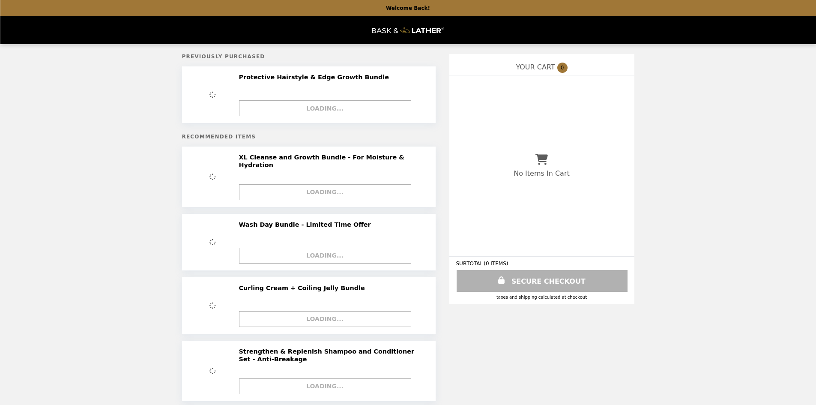  I want to click on h2: Strengthen & Replenish Shampoo and Conditioner Set - Anti-Breakage, so click(331, 355).